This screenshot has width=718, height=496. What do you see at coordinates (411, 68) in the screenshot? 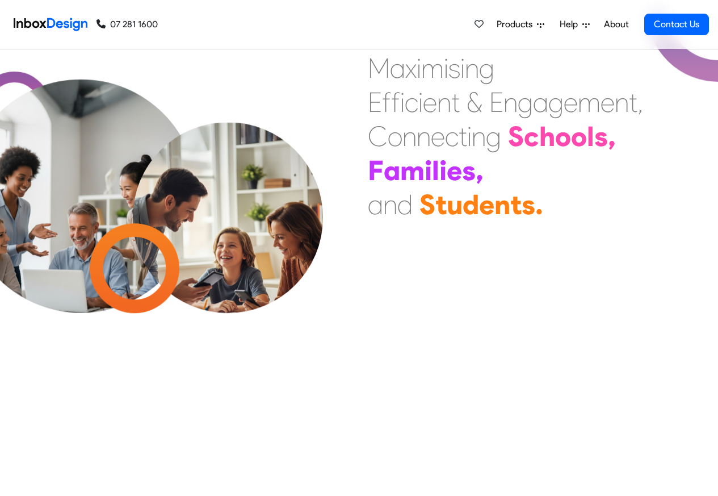
I see `div: x` at bounding box center [411, 68].